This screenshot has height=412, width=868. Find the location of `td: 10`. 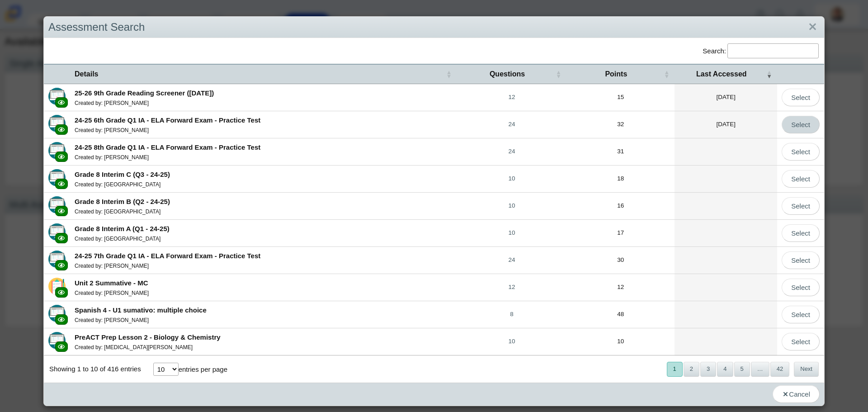

td: 10 is located at coordinates (620, 342).